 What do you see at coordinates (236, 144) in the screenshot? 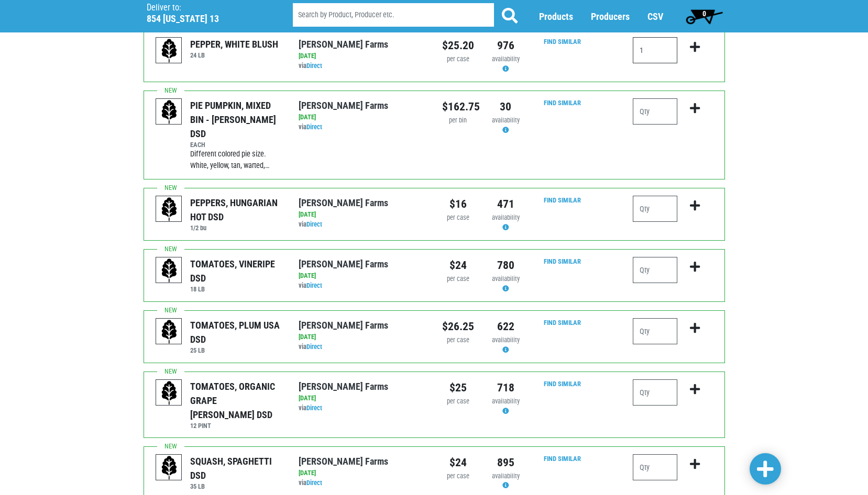
I see `h6: EACH` at bounding box center [236, 144].